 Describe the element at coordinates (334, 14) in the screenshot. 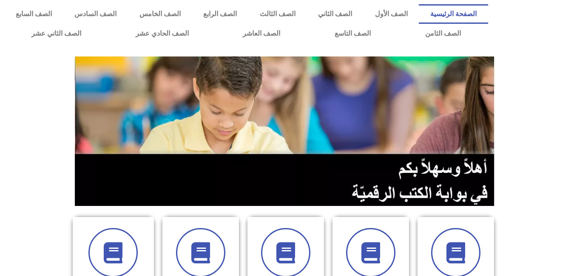

I see `a: الصف الثاني` at that location.